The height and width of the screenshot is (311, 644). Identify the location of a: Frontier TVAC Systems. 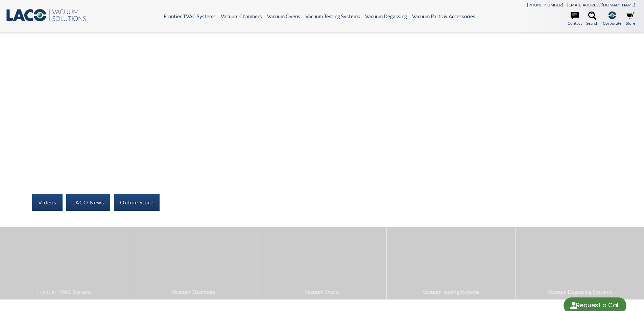
(190, 17).